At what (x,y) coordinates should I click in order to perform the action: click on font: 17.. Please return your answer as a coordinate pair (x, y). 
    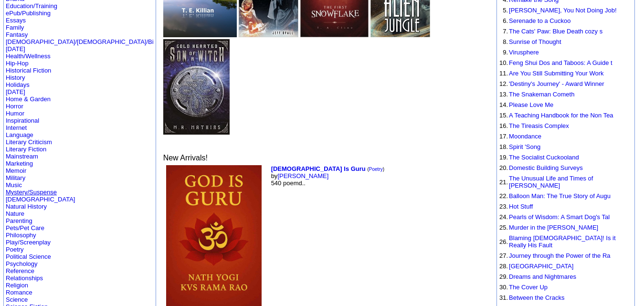
    Looking at the image, I should click on (504, 136).